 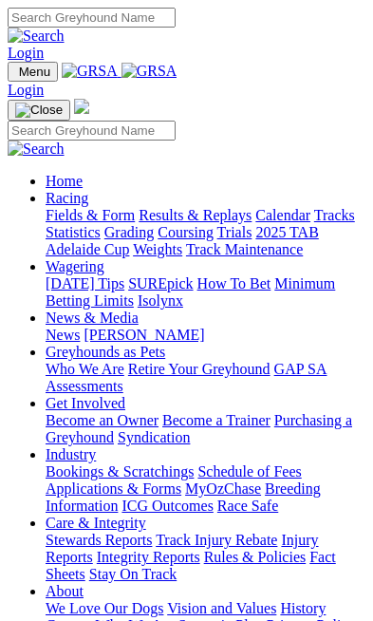 I want to click on a: Race Safe, so click(x=248, y=506).